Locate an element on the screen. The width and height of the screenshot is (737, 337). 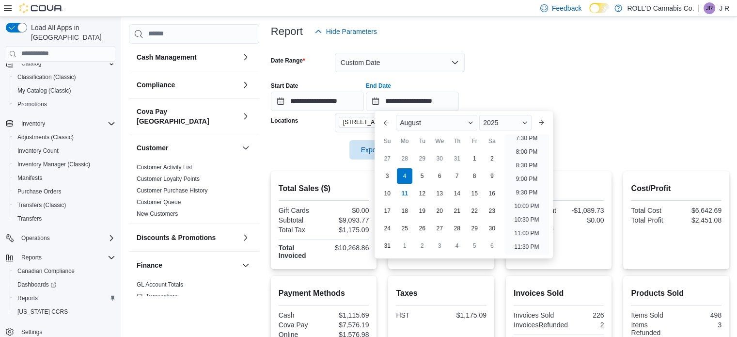
span: Hide Parameters is located at coordinates (351, 31).